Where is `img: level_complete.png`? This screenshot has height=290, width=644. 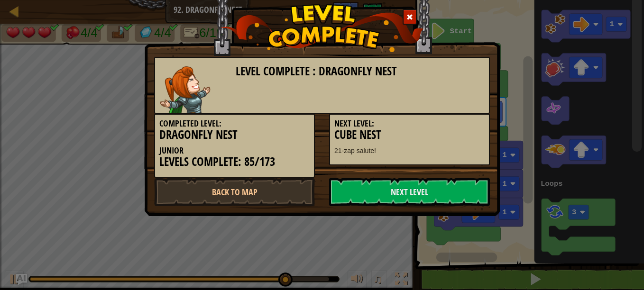
img: level_complete.png is located at coordinates (322, 28).